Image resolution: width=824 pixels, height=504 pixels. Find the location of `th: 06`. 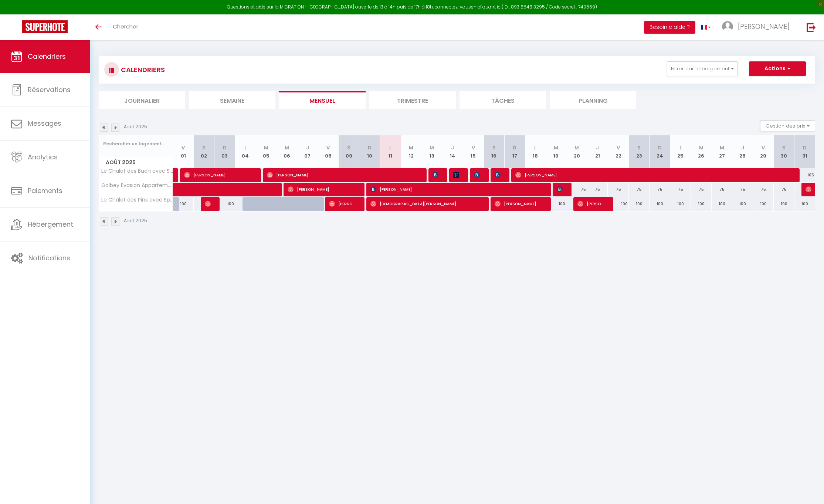

th: 06 is located at coordinates (287, 152).